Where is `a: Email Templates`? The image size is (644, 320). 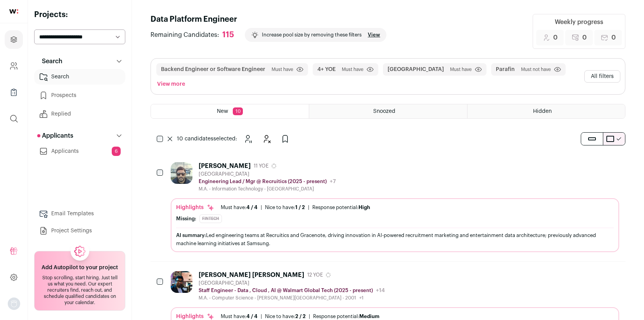
a: Email Templates is located at coordinates (79, 213).